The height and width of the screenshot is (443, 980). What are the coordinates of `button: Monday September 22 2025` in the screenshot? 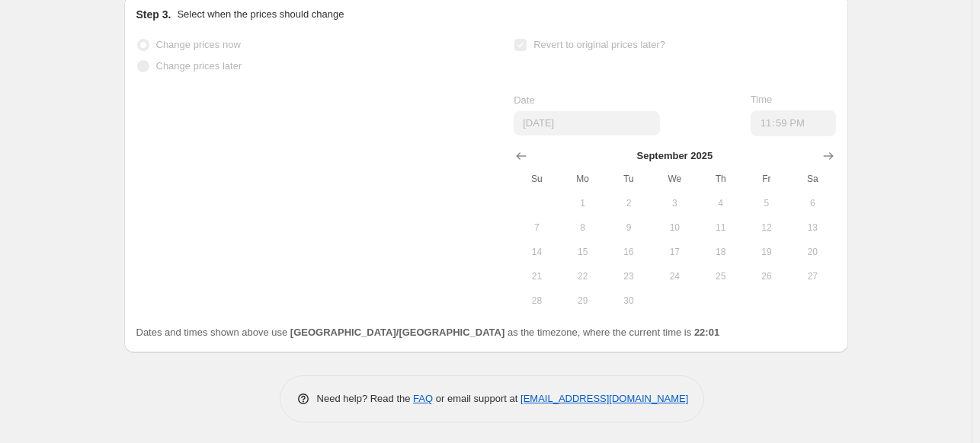 It's located at (582, 276).